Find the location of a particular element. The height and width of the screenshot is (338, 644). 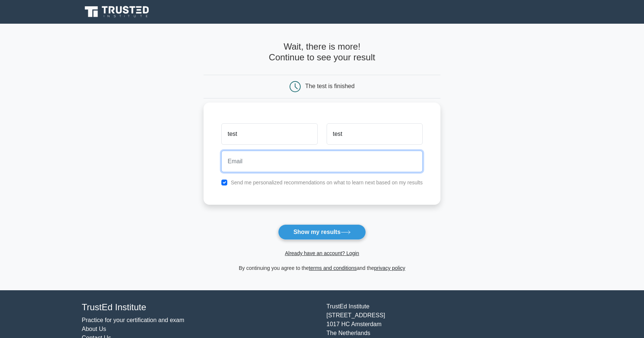

div: The test is finished is located at coordinates (330, 86).